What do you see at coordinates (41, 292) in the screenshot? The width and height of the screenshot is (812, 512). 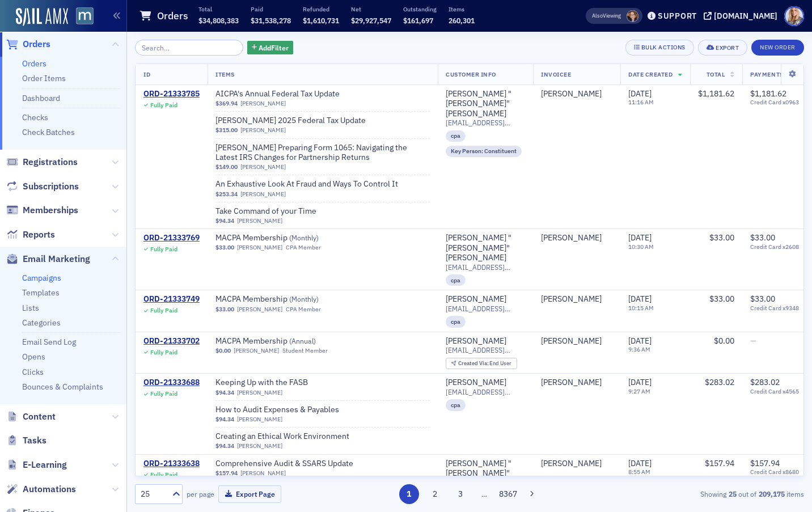 I see `a: Templates` at bounding box center [41, 292].